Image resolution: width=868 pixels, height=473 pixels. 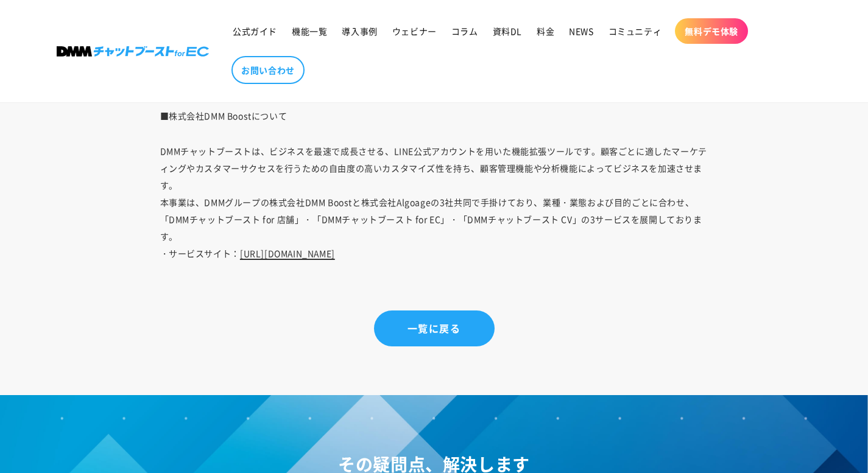 I want to click on span: お問い合わせ, so click(x=268, y=70).